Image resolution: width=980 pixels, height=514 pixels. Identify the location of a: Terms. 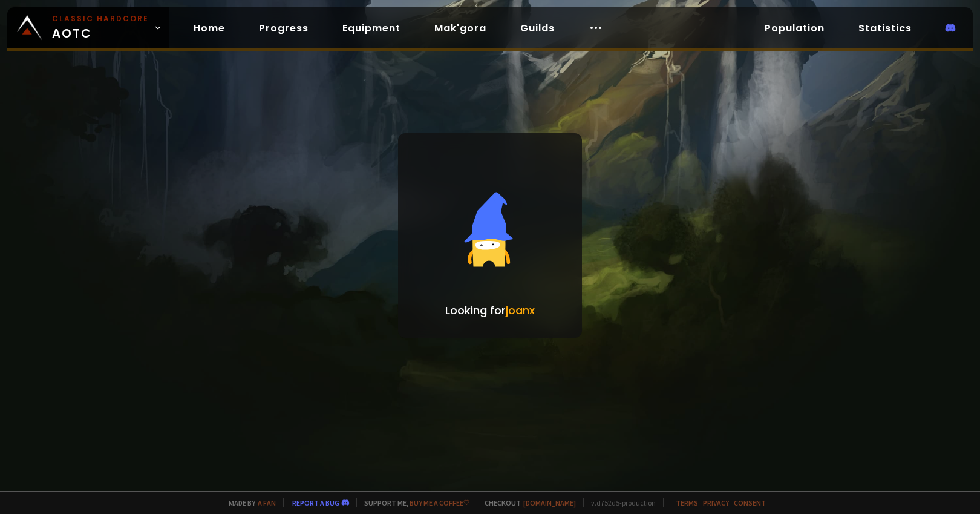
(686, 502).